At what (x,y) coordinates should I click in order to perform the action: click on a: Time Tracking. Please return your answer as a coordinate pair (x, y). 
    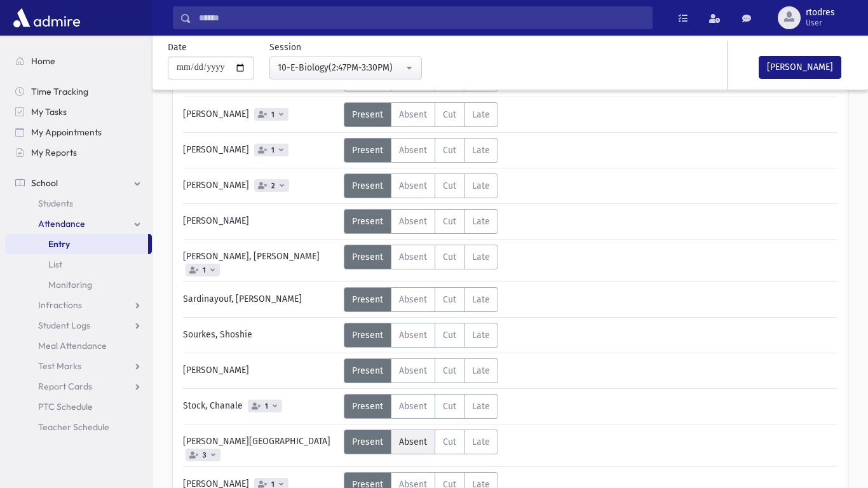
    Looking at the image, I should click on (78, 92).